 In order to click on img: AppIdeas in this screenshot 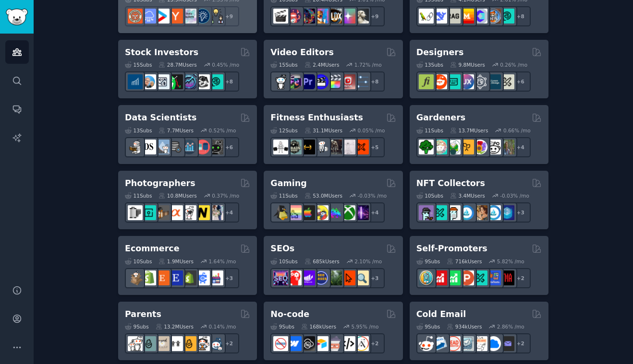, I will do `click(425, 278)`.